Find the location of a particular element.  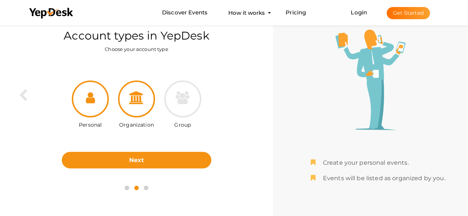

button: Get Started is located at coordinates (408, 13).